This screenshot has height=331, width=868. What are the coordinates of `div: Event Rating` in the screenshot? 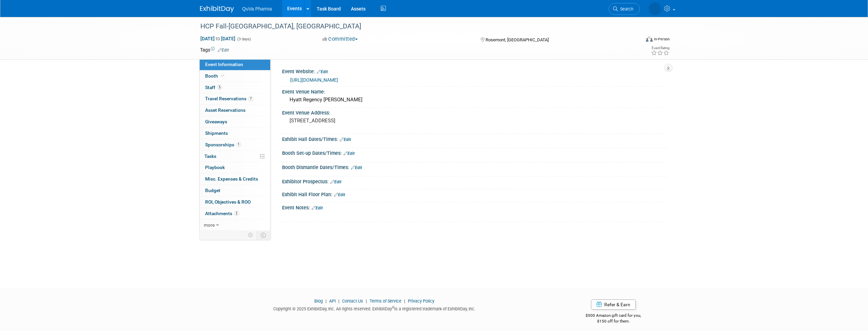 It's located at (660, 48).